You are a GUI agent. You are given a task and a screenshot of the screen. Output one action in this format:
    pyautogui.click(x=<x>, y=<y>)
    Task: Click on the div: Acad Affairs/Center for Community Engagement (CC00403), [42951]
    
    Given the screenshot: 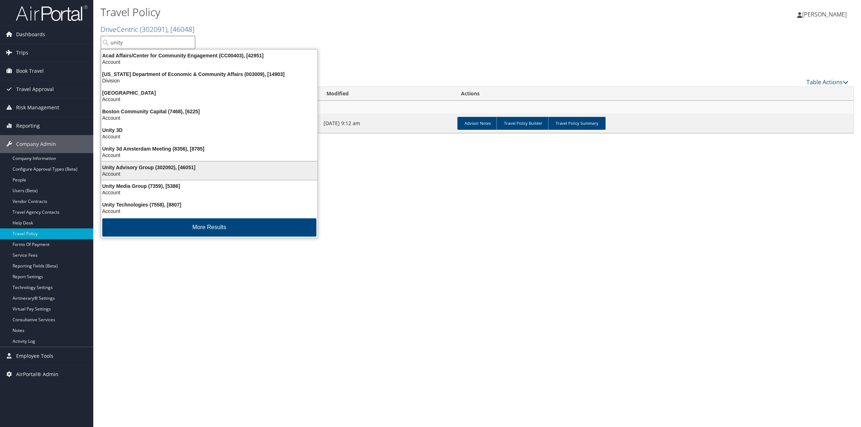 What is the action you would take?
    pyautogui.click(x=209, y=56)
    